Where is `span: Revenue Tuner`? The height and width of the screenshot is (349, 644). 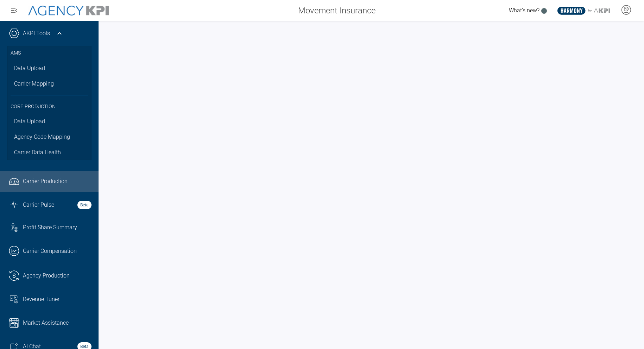
span: Revenue Tuner is located at coordinates (41, 299).